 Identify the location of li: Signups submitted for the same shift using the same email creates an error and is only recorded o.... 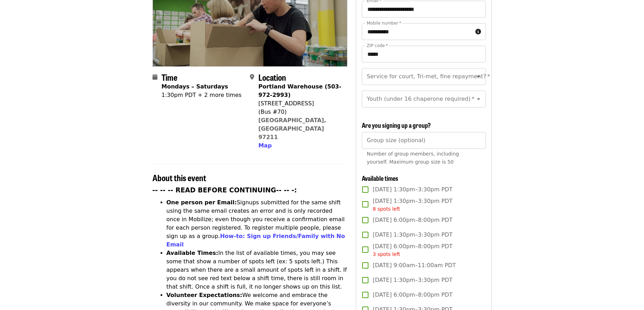
(257, 224).